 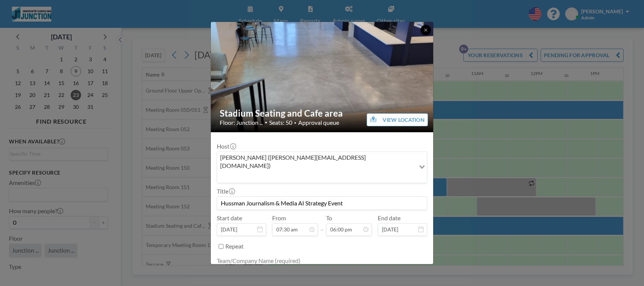 What do you see at coordinates (226, 146) in the screenshot?
I see `label: Host` at bounding box center [226, 146].